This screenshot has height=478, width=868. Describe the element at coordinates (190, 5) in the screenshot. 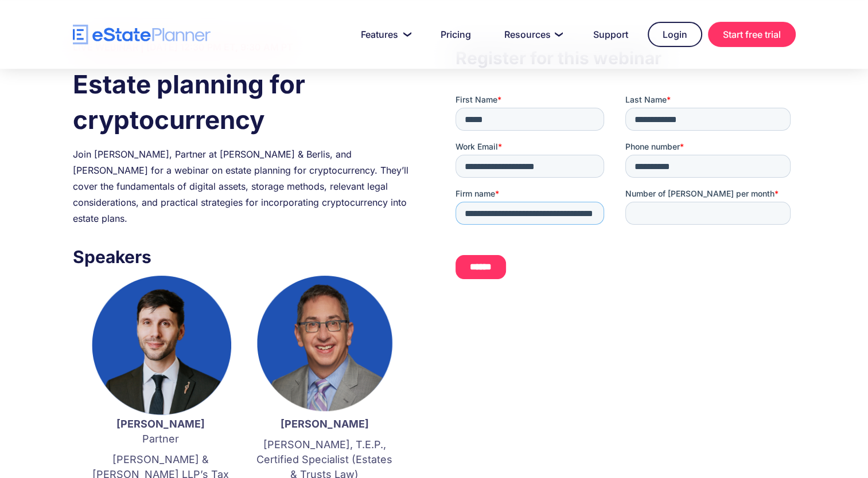

I see `span: Last Name` at that location.